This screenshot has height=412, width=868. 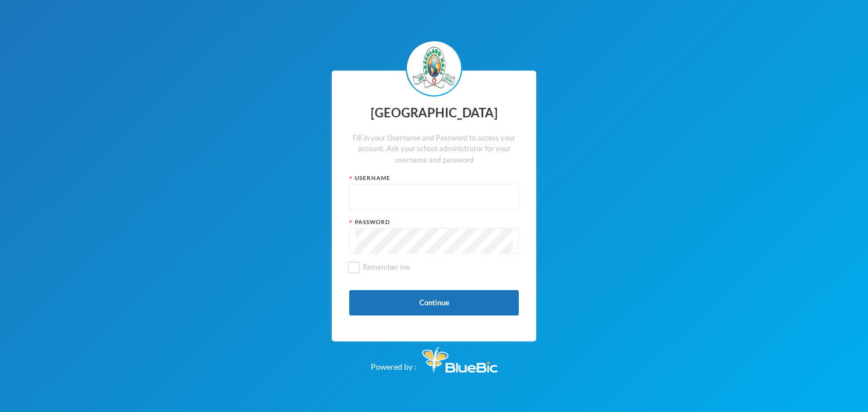 I want to click on div: Fill in your Username and Password to access your account. Ask your school administrator for your..., so click(x=434, y=149).